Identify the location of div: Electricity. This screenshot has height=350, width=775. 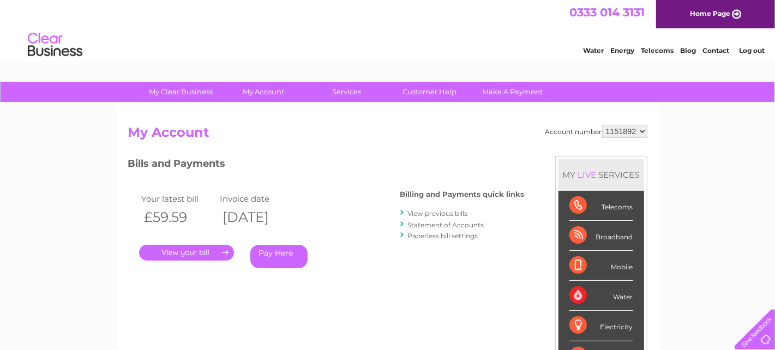
(601, 326).